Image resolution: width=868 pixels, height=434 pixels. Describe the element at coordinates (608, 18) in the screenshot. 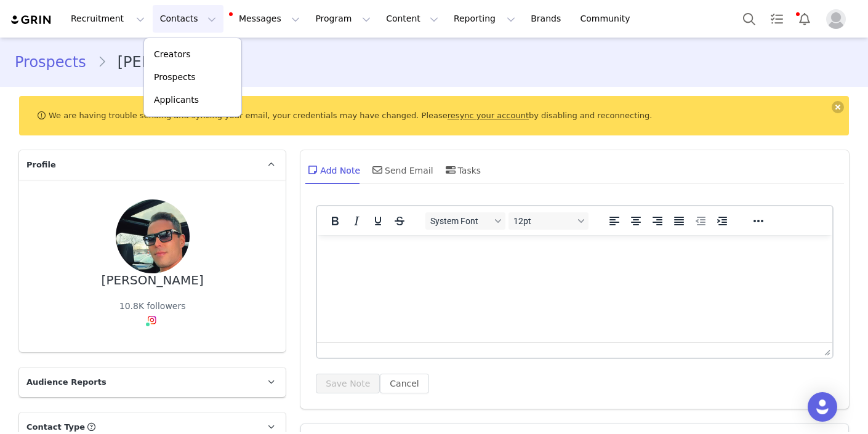

I see `a: Community` at that location.